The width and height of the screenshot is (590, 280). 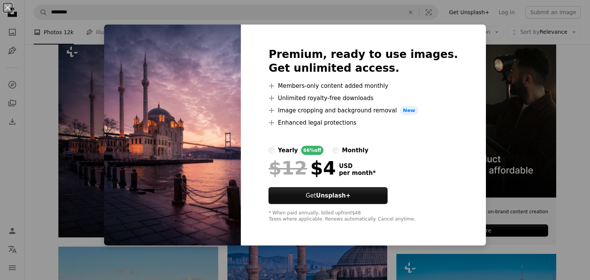 I want to click on input: monthly, so click(x=336, y=151).